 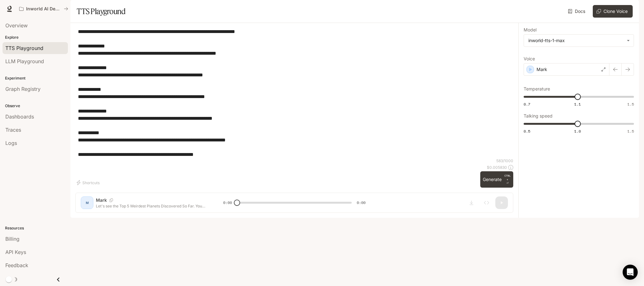 I want to click on p: 583 / 1000, so click(x=505, y=161).